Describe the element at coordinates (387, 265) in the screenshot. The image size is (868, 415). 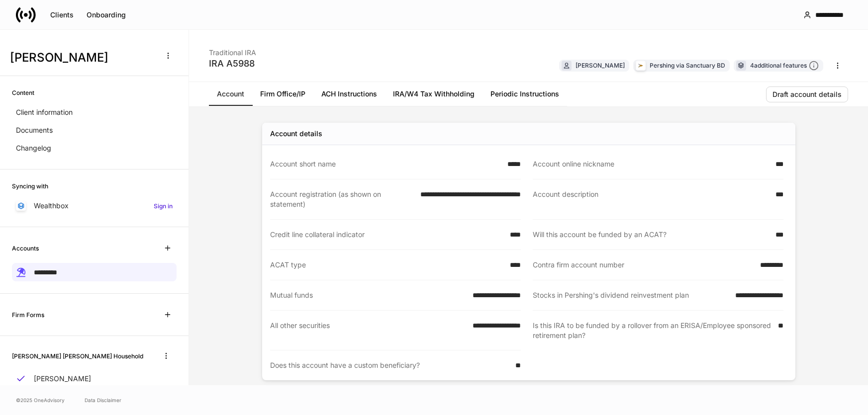
I see `div: ACAT type` at that location.